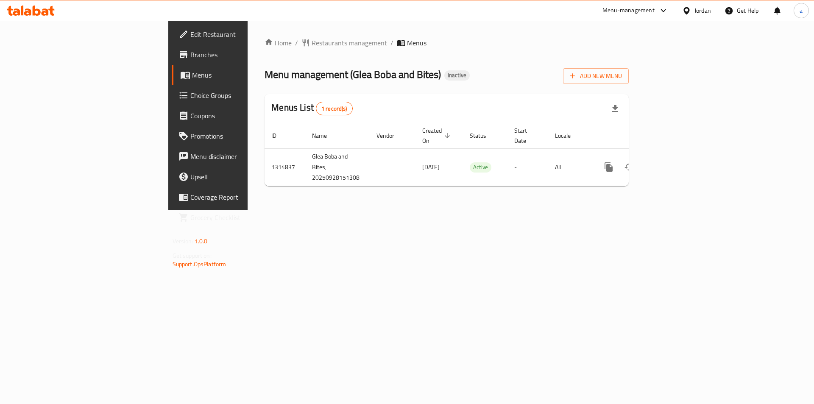 The image size is (814, 404). I want to click on span: Inactive, so click(457, 75).